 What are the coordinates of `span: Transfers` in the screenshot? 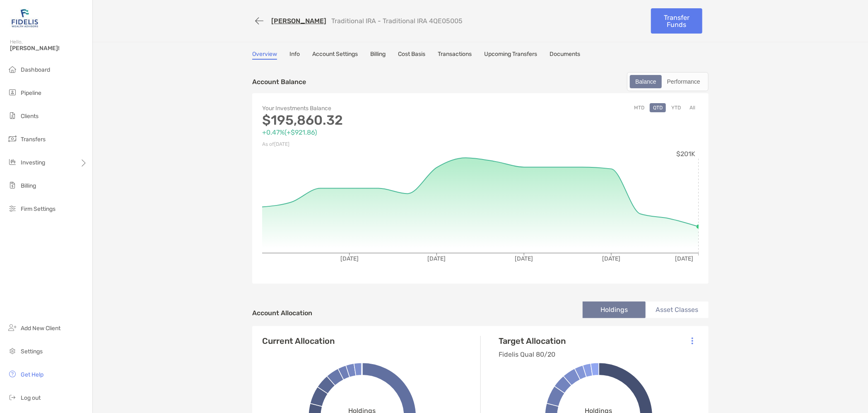 It's located at (33, 139).